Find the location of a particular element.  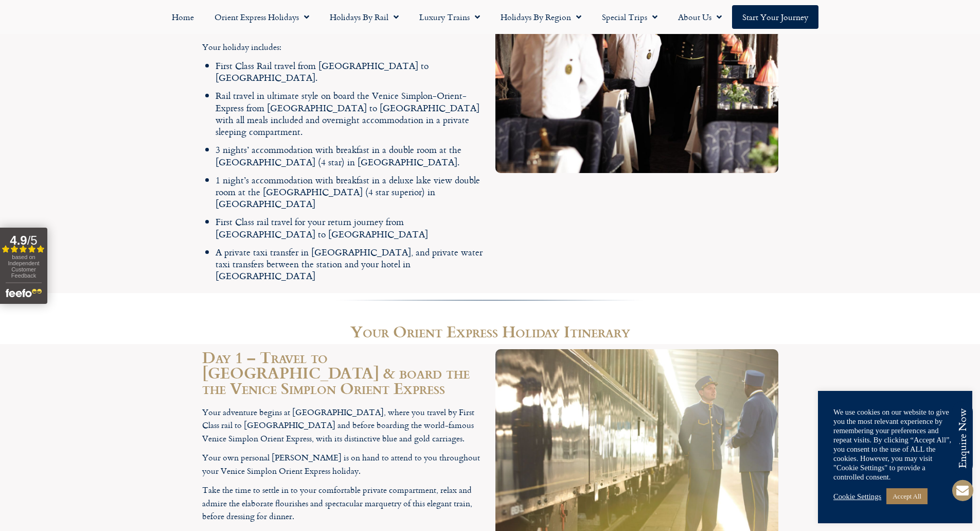

a: Special Trips is located at coordinates (630, 17).